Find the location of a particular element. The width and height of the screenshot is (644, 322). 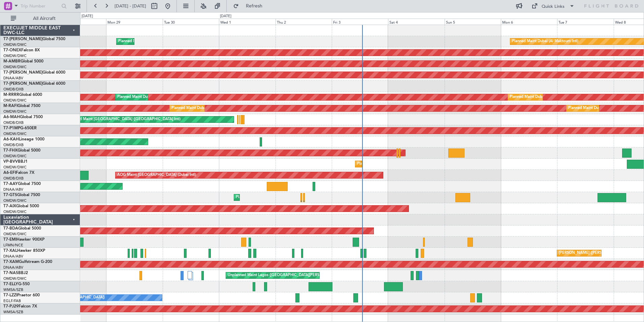

a: A6-MAHGlobal 7500 is located at coordinates (23, 117).